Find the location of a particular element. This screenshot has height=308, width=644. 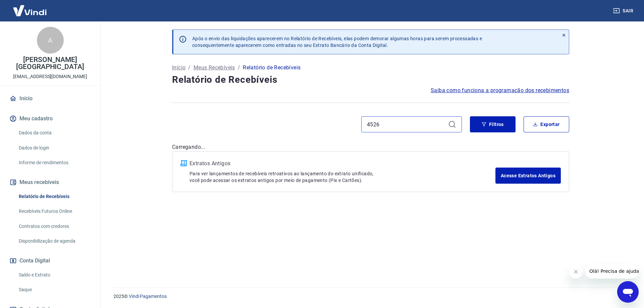

button: Filtros is located at coordinates (493, 125).